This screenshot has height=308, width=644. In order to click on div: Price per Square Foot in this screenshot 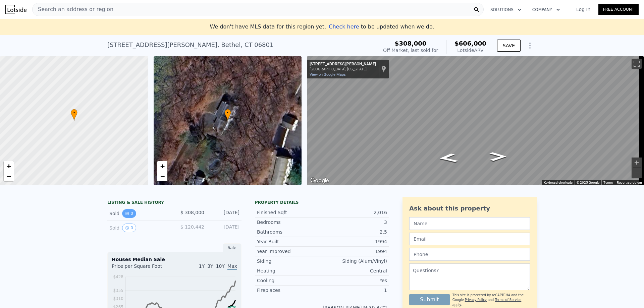, I will do `click(143, 268)`.